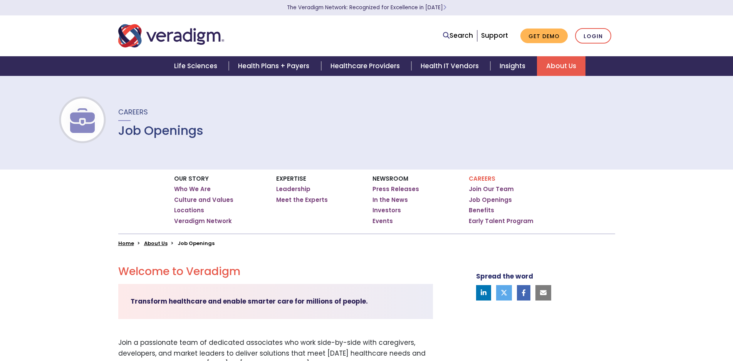 This screenshot has height=361, width=733. I want to click on a: Join Our Team, so click(491, 189).